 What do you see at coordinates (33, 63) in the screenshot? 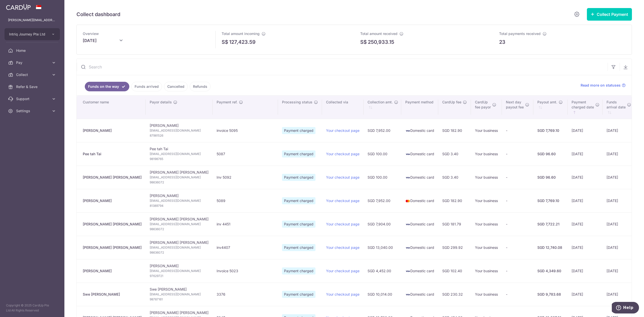
I see `span: Pay` at bounding box center [33, 63].